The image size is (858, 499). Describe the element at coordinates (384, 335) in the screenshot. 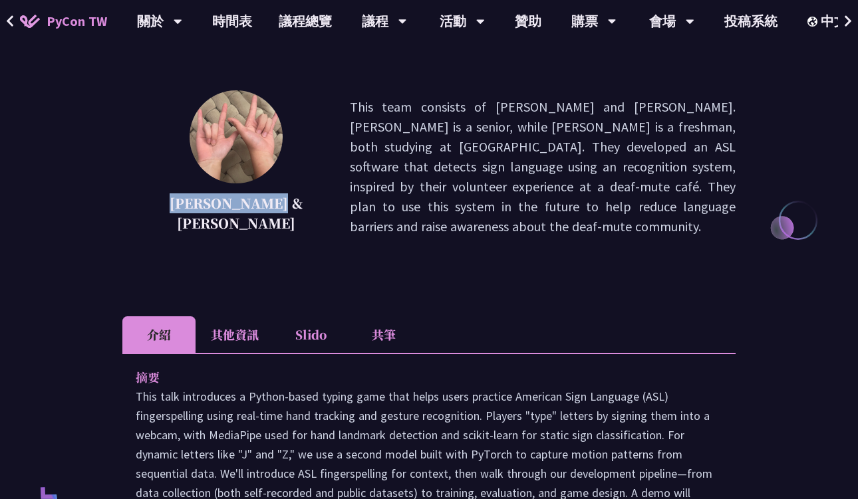

I see `li: 共筆` at that location.